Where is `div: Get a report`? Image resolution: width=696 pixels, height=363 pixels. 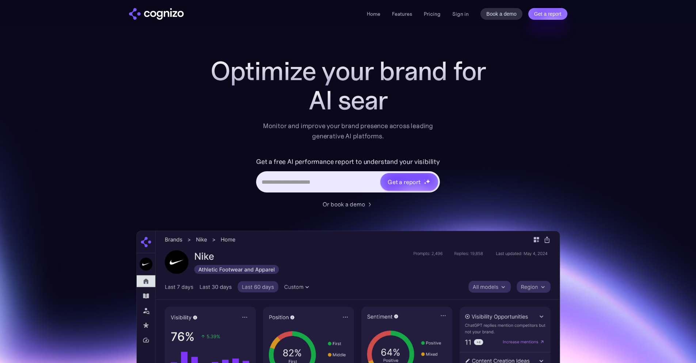 div: Get a report is located at coordinates (404, 182).